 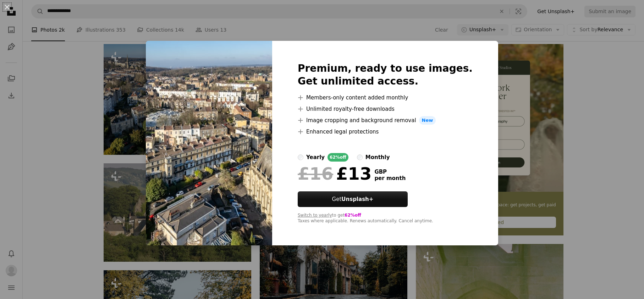 What do you see at coordinates (390, 172) in the screenshot?
I see `span: GBP` at bounding box center [390, 172].